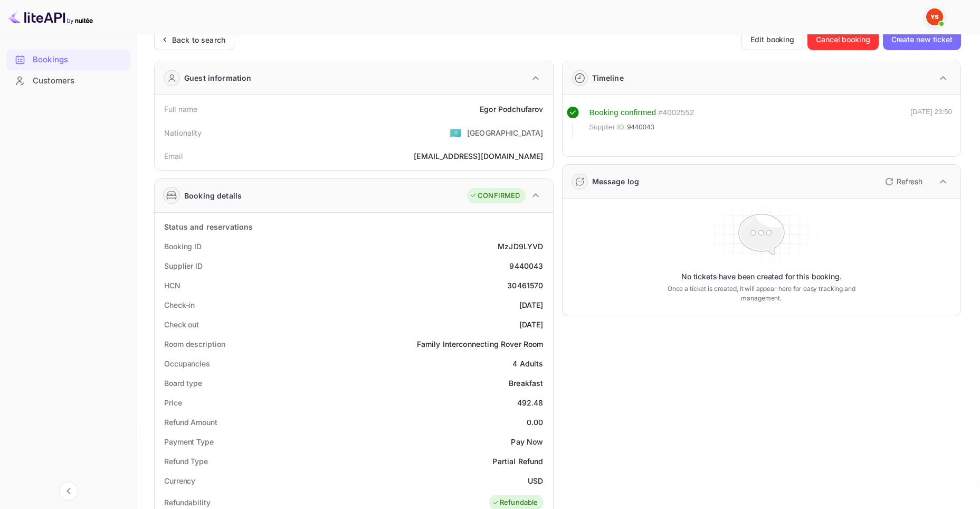  What do you see at coordinates (494, 196) in the screenshot?
I see `div: CONFIRMED` at bounding box center [494, 196].